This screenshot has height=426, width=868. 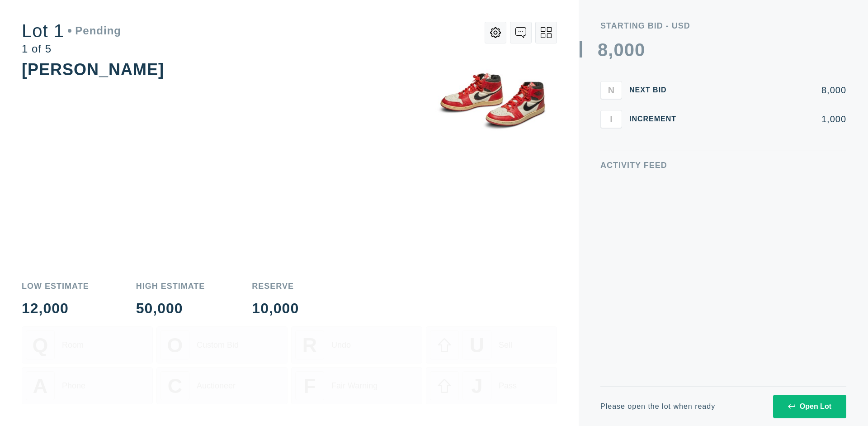 What do you see at coordinates (603, 50) in the screenshot?
I see `div: 8` at bounding box center [603, 50].